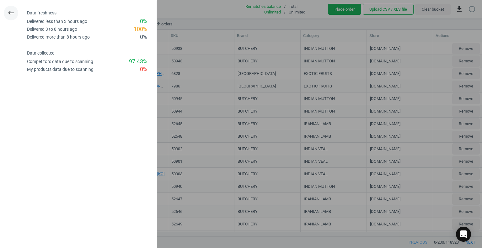 This screenshot has width=482, height=248. Describe the element at coordinates (60, 69) in the screenshot. I see `div: My products data due to scanning` at that location.